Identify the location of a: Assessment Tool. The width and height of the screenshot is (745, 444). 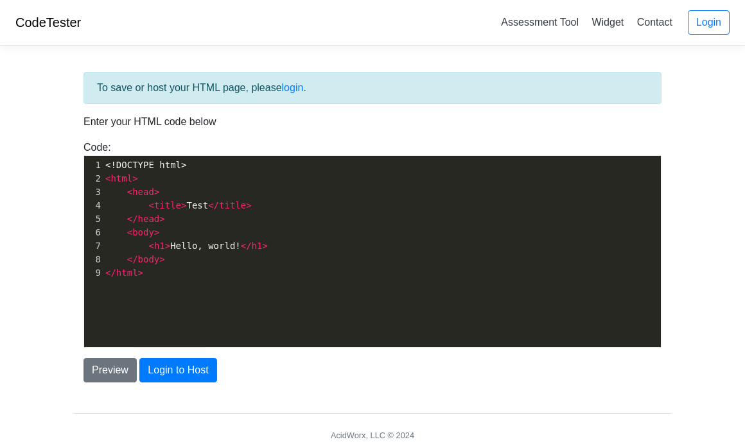
(539, 22).